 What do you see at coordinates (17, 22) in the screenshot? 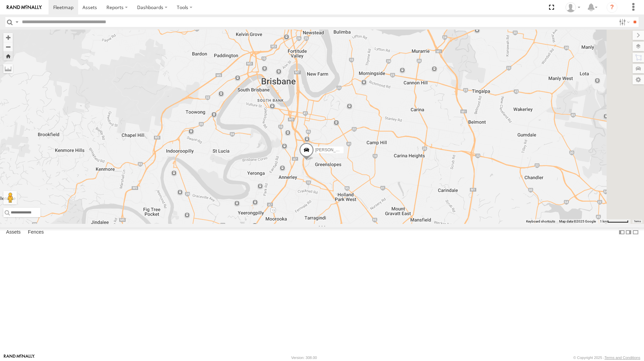
I see `label: Search Query` at bounding box center [17, 22].